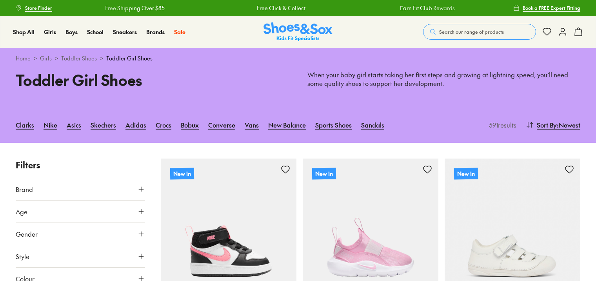  Describe the element at coordinates (80, 211) in the screenshot. I see `button: Age` at that location.